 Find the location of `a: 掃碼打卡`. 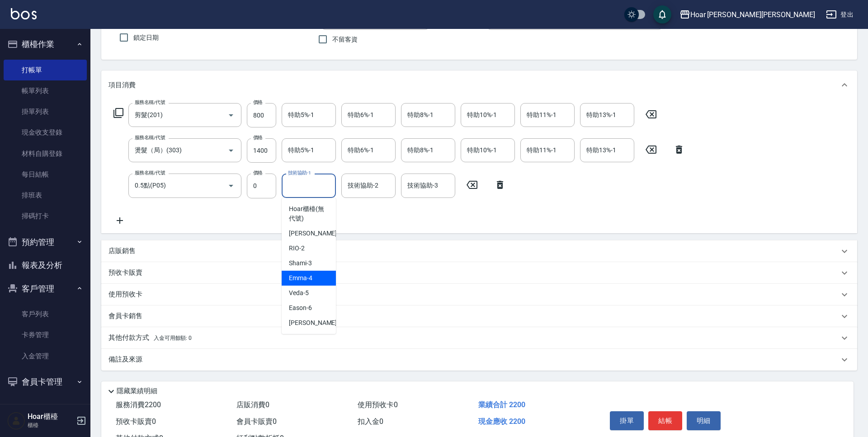

a: 掃碼打卡 is located at coordinates (45, 216).